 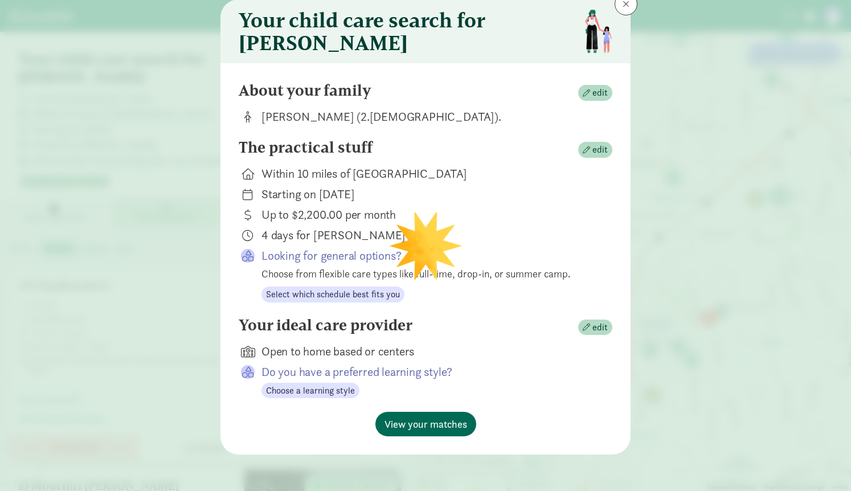 I want to click on p: Do you have a preferred learning style?, so click(x=428, y=372).